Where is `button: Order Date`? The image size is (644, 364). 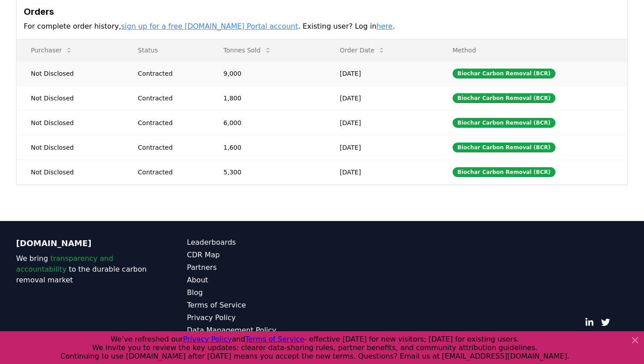 button: Order Date is located at coordinates (363, 51).